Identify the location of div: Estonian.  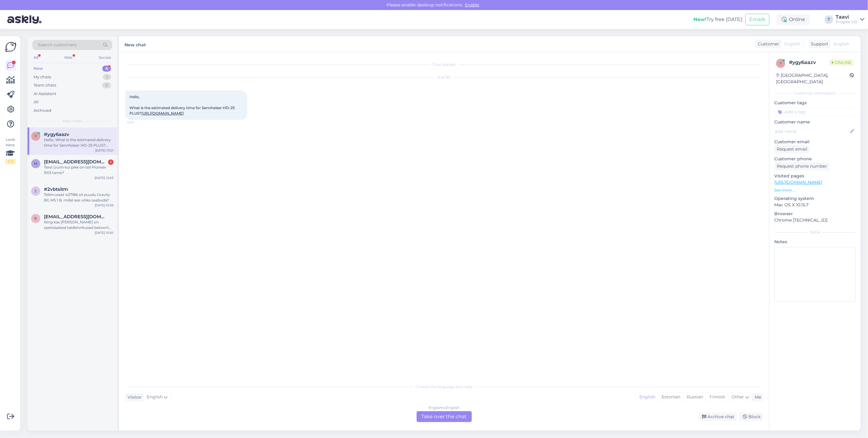
(671, 398).